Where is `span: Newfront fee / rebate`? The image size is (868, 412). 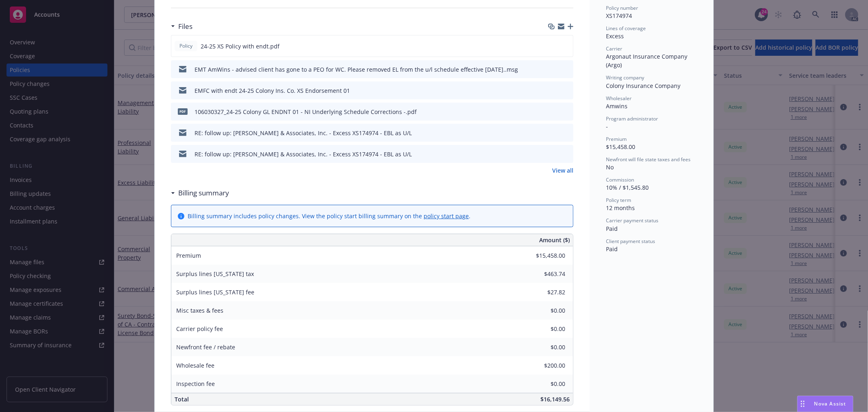
span: Newfront fee / rebate is located at coordinates (205, 347).